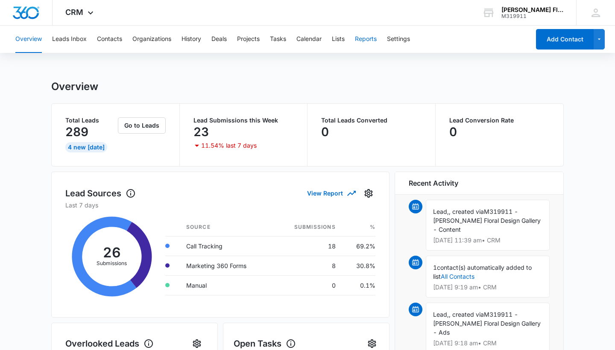 Image resolution: width=615 pixels, height=350 pixels. I want to click on p: Last 7 days, so click(220, 205).